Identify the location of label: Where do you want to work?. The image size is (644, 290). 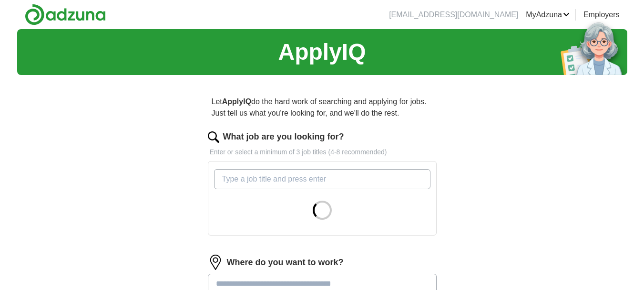
(285, 262).